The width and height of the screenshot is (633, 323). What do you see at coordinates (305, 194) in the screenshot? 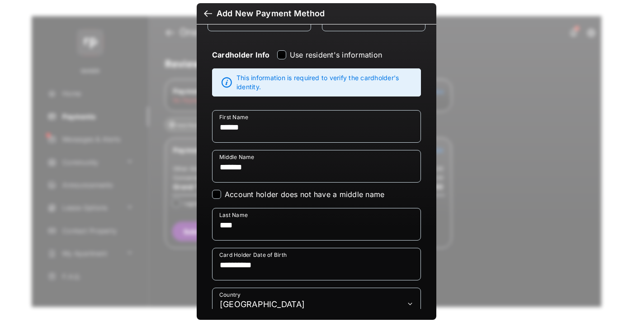
I see `label: Account holder does not have a middle name` at bounding box center [305, 194].